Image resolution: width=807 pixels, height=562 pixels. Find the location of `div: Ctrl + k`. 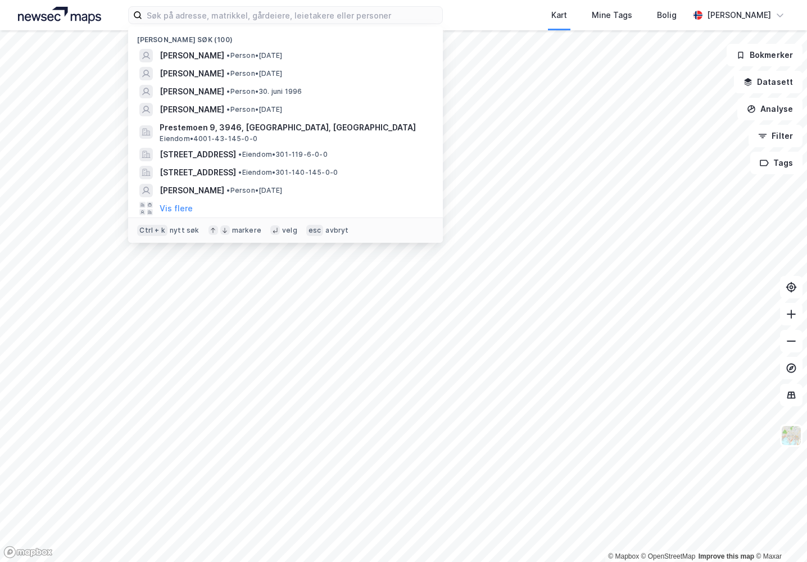

div: Ctrl + k is located at coordinates (152, 231).